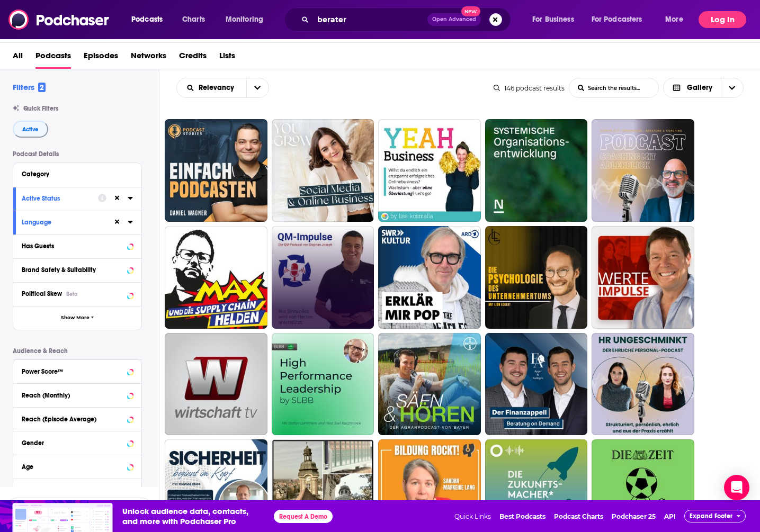  Describe the element at coordinates (617, 20) in the screenshot. I see `span: For Podcasters` at that location.